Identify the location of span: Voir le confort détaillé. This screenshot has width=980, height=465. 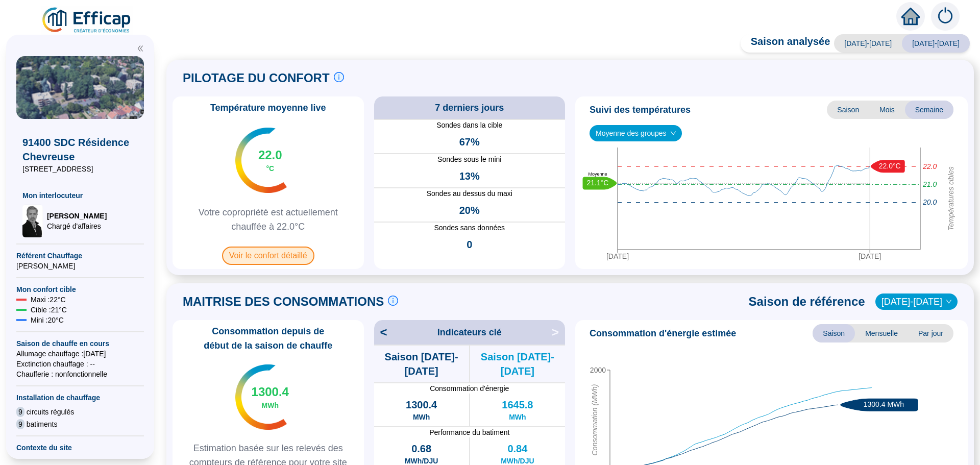
(268, 256).